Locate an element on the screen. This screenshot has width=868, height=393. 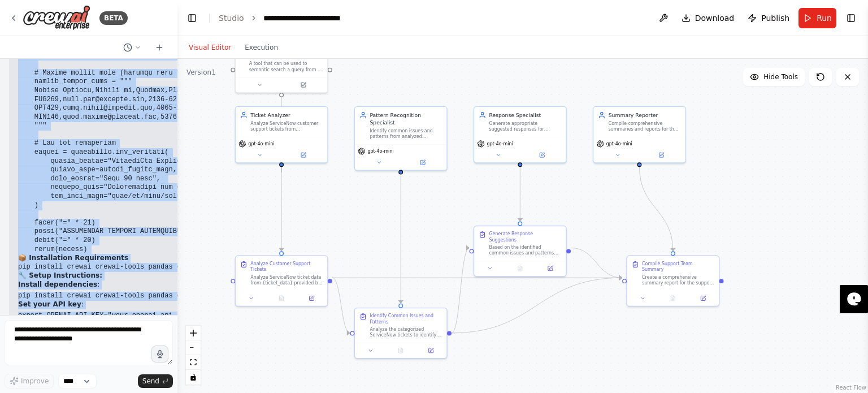
strong: 📦 Installation Requirements is located at coordinates (73, 258).